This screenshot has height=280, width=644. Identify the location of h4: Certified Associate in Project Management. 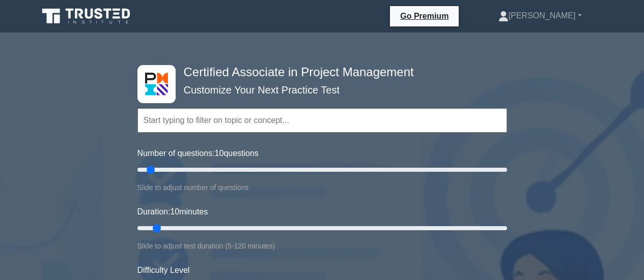
(318, 72).